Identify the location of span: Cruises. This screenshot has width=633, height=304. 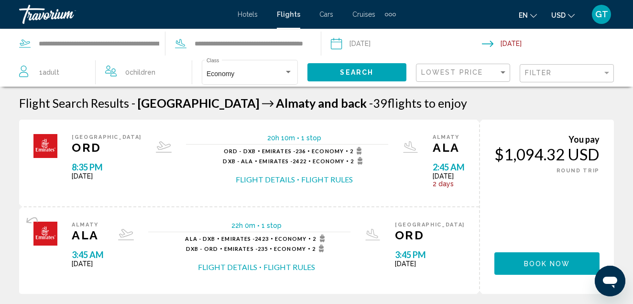
(364, 14).